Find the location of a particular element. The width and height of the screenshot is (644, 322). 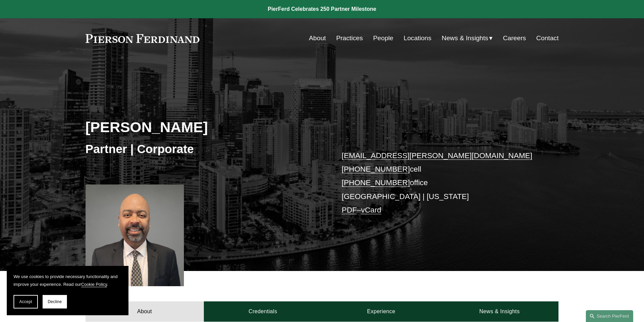

a: PDF is located at coordinates (350, 210).